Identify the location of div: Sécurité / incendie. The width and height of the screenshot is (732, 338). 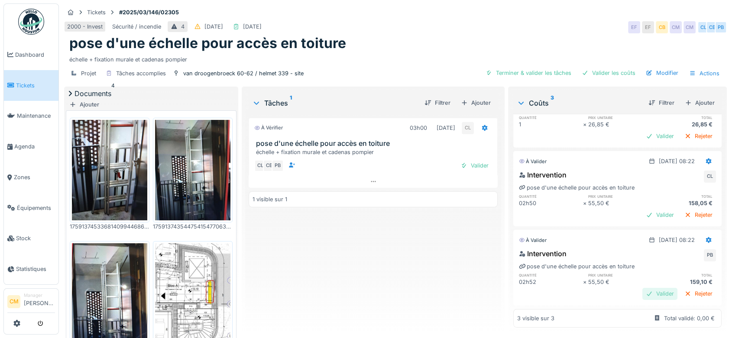
(136, 26).